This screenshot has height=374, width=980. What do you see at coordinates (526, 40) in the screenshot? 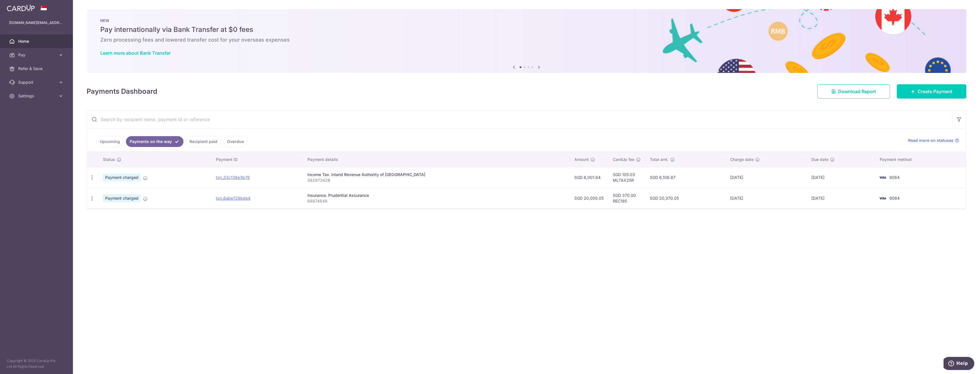
I see `h6: Zero processing fees and lowered transfer cost for your overseas expenses` at bounding box center [526, 40].